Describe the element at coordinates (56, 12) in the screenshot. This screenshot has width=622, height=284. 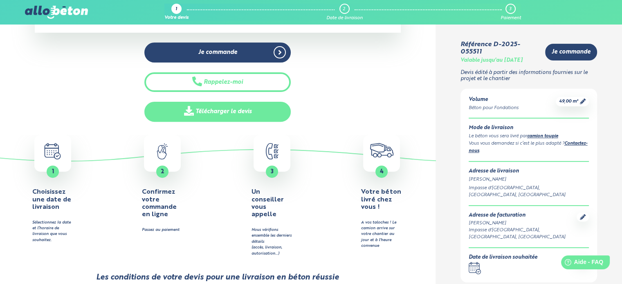
I see `img: allobéton` at that location.